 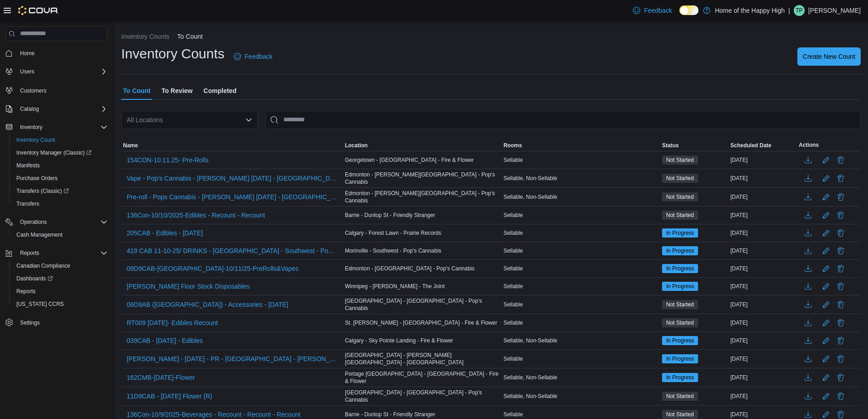 What do you see at coordinates (28, 166) in the screenshot?
I see `span: Manifests` at bounding box center [28, 166].